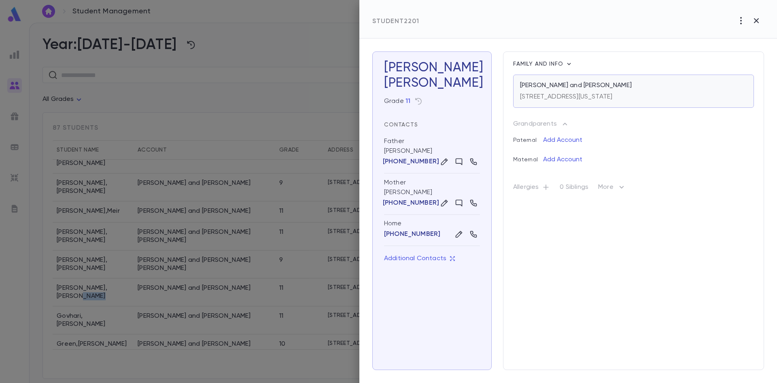 This screenshot has height=383, width=777. What do you see at coordinates (408, 101) in the screenshot?
I see `p: 11` at bounding box center [408, 101].